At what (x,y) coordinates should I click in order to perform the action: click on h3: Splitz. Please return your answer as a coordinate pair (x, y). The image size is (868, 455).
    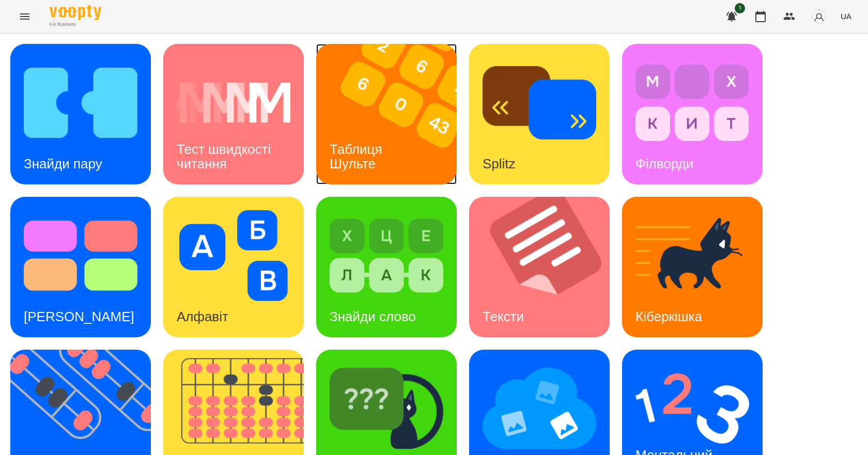
    Looking at the image, I should click on (499, 164).